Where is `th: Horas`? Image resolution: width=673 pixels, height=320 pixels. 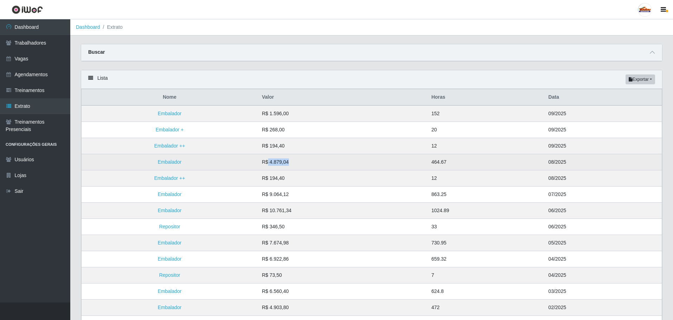
th: Horas is located at coordinates (485, 97).